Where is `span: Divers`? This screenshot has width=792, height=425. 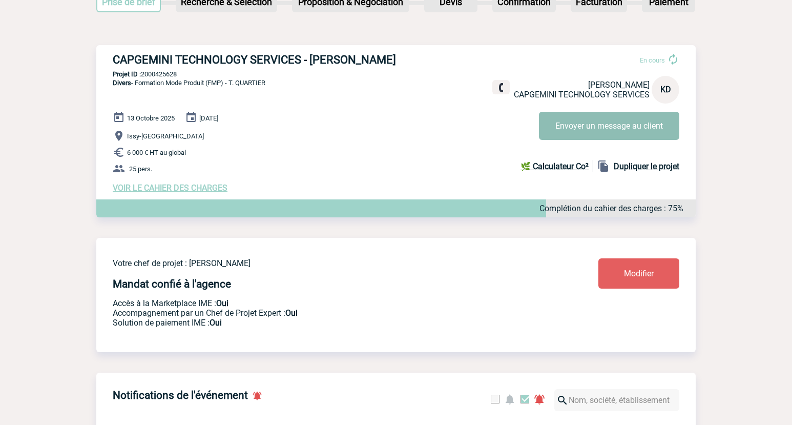 span: Divers is located at coordinates (122, 83).